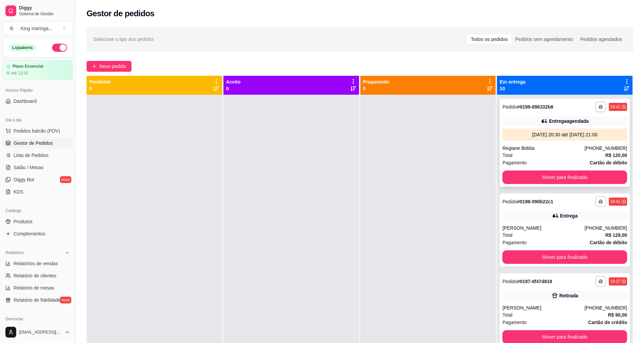  What do you see at coordinates (569, 296) in the screenshot?
I see `div: Retirada` at bounding box center [569, 296].